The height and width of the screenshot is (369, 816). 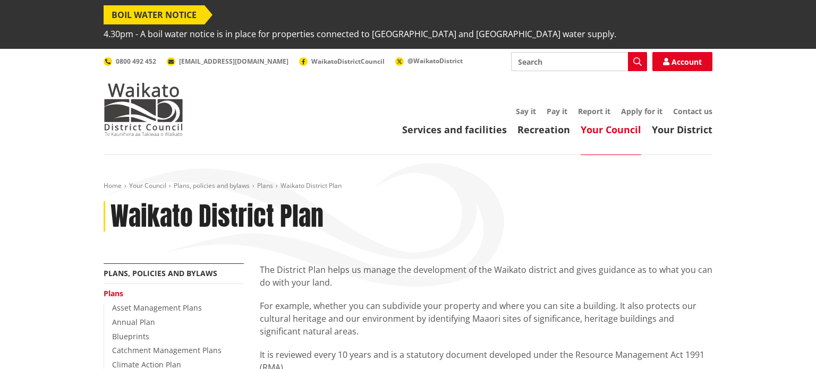 What do you see at coordinates (544, 130) in the screenshot?
I see `a: Recreation` at bounding box center [544, 130].